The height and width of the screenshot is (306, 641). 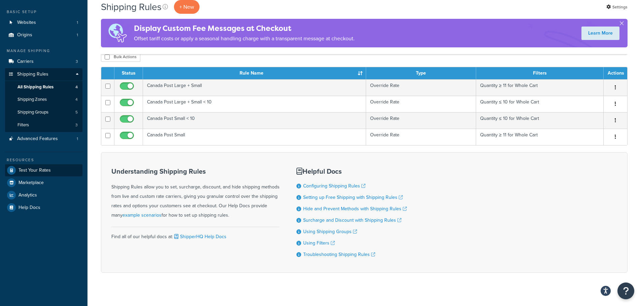 What do you see at coordinates (44, 12) in the screenshot?
I see `div: Basic Setup` at bounding box center [44, 12].